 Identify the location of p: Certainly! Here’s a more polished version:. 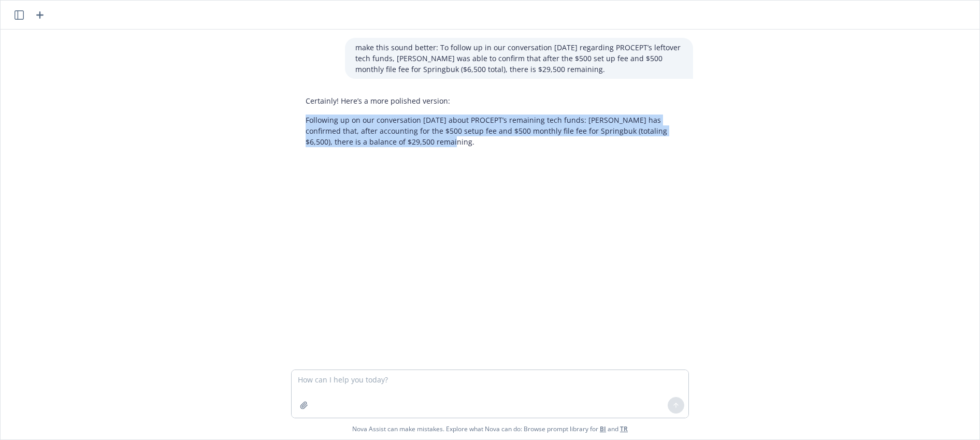
(494, 101).